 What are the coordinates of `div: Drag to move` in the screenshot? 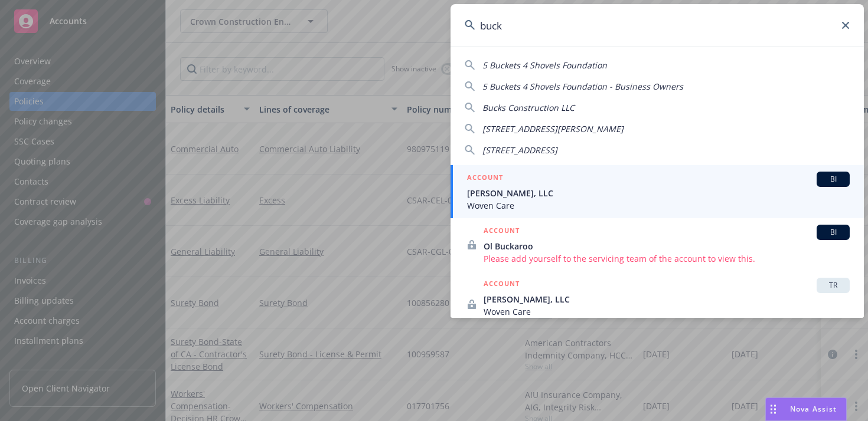 It's located at (772, 409).